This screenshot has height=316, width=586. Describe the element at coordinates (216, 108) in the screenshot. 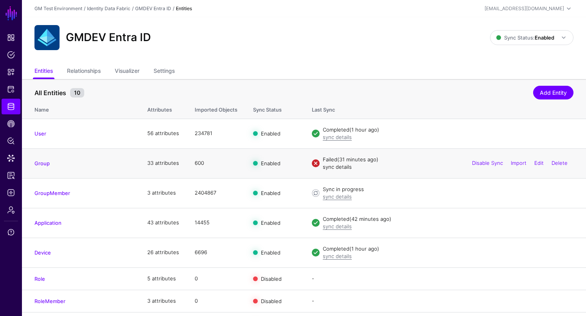

I see `th: Imported Objects` at that location.